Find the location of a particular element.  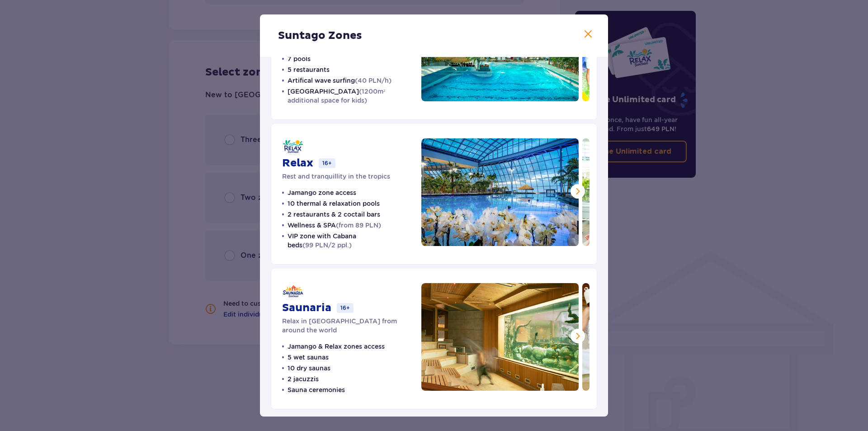

p: 10 dry saunas is located at coordinates (309, 368).